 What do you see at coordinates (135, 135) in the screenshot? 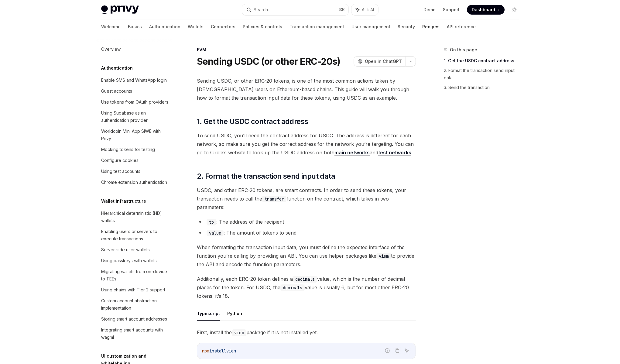
I see `a: Worldcoin Mini App SIWE with Privy` at bounding box center [135, 135].